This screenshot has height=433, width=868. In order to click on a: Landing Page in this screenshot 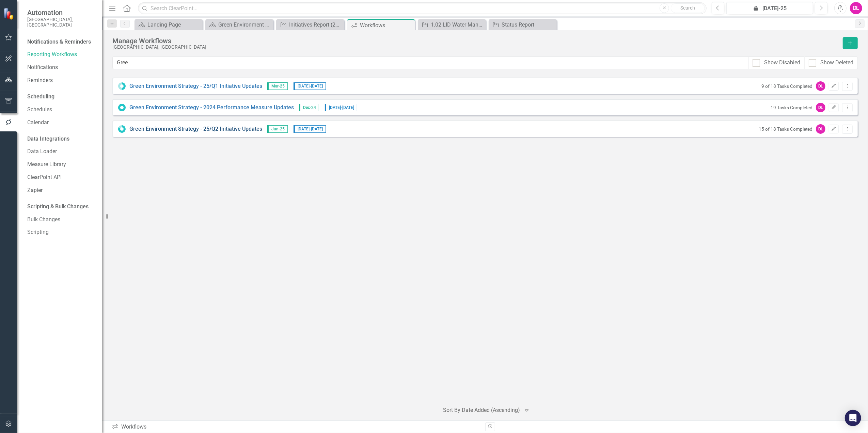, I will do `click(168, 25)`.